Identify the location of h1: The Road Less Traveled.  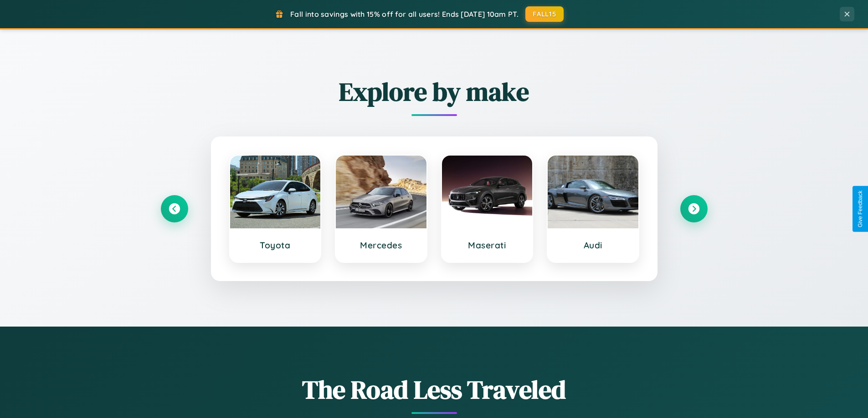
(434, 390).